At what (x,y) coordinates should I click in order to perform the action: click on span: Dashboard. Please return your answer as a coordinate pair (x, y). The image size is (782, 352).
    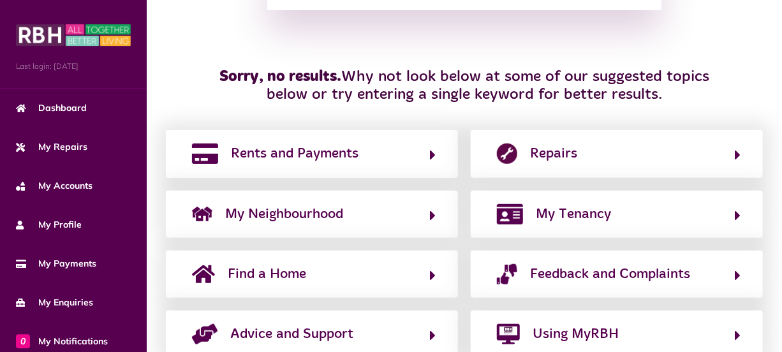
    Looking at the image, I should click on (51, 108).